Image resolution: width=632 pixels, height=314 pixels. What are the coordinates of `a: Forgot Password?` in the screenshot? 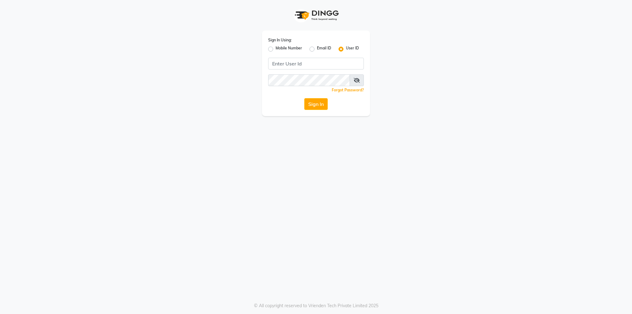 It's located at (348, 90).